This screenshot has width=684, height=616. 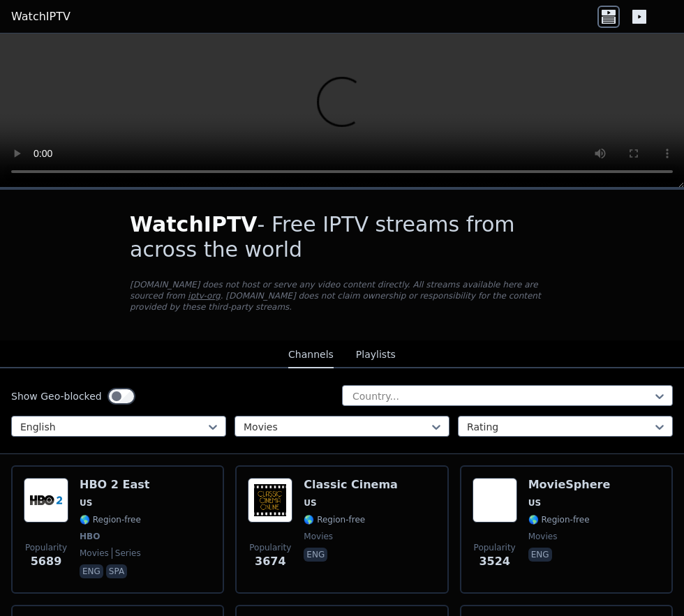 What do you see at coordinates (46, 500) in the screenshot?
I see `img: HBO 2 East` at bounding box center [46, 500].